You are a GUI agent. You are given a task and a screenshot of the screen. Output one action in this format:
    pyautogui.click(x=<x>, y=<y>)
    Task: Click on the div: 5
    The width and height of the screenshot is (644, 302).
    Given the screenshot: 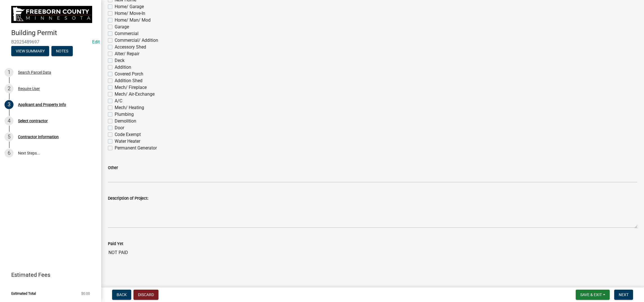 What is the action you would take?
    pyautogui.click(x=9, y=137)
    